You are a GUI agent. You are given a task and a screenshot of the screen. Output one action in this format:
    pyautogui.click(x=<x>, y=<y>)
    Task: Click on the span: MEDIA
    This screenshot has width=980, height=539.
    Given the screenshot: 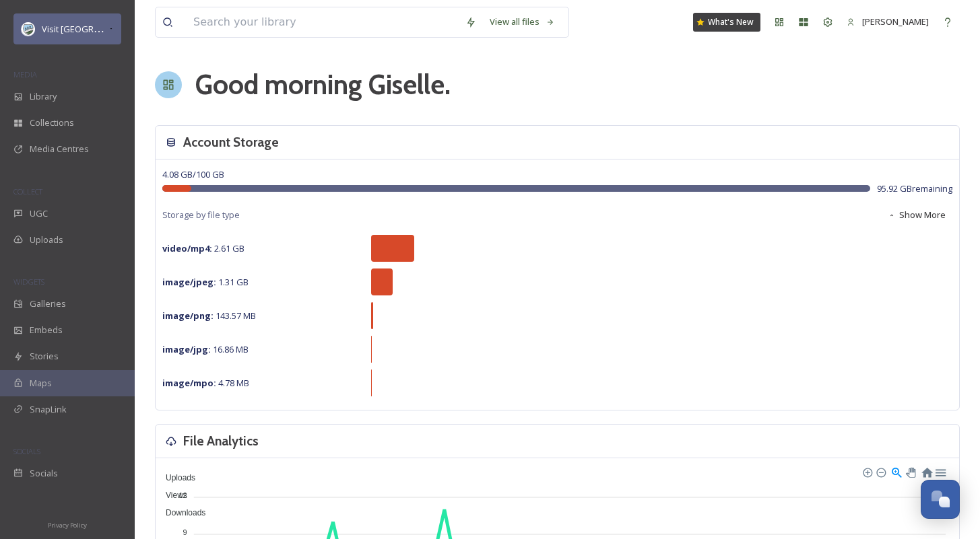 What is the action you would take?
    pyautogui.click(x=25, y=74)
    